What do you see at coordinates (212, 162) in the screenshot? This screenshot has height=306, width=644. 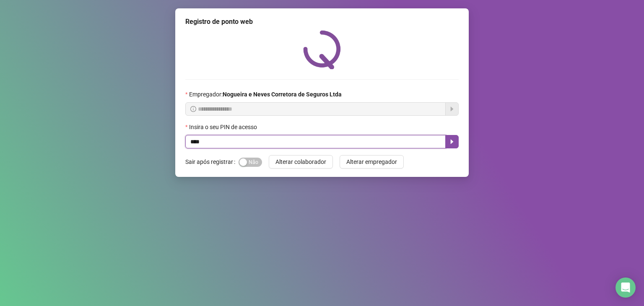 I see `label: Sair após registrar` at bounding box center [212, 162].